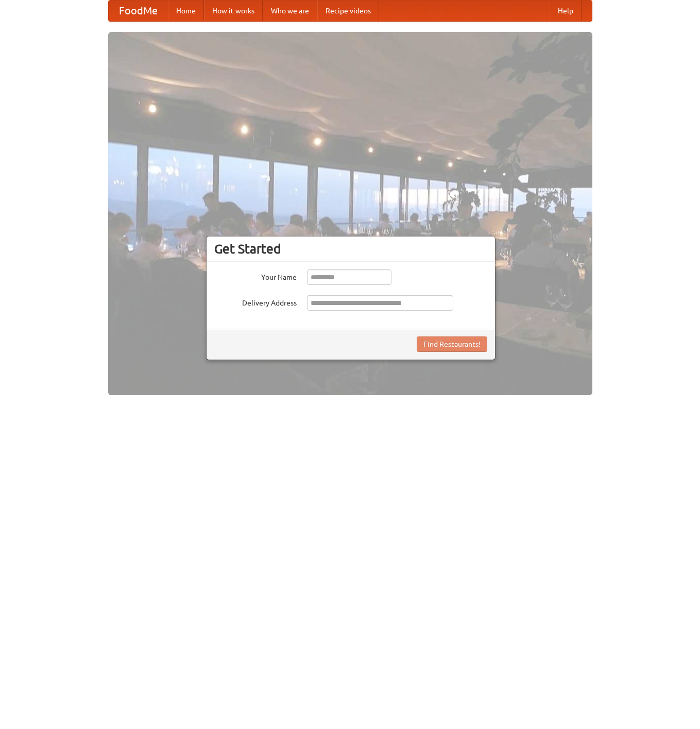 The height and width of the screenshot is (729, 700). What do you see at coordinates (256, 276) in the screenshot?
I see `label: Your Name` at bounding box center [256, 276].